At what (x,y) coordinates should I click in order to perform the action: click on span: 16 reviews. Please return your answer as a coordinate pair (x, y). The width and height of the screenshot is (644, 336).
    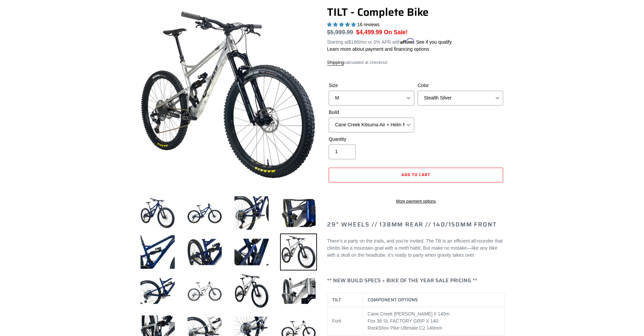
    Looking at the image, I should click on (368, 24).